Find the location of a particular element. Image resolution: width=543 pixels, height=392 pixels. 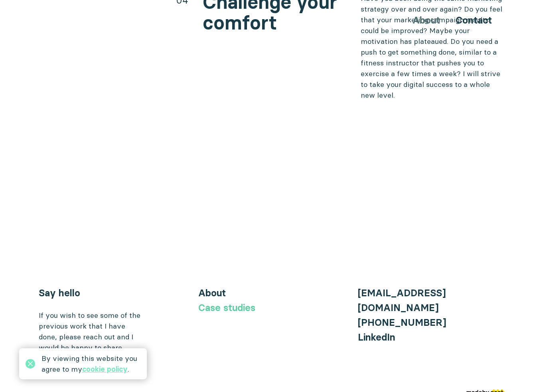

a: Say hello is located at coordinates (60, 293).